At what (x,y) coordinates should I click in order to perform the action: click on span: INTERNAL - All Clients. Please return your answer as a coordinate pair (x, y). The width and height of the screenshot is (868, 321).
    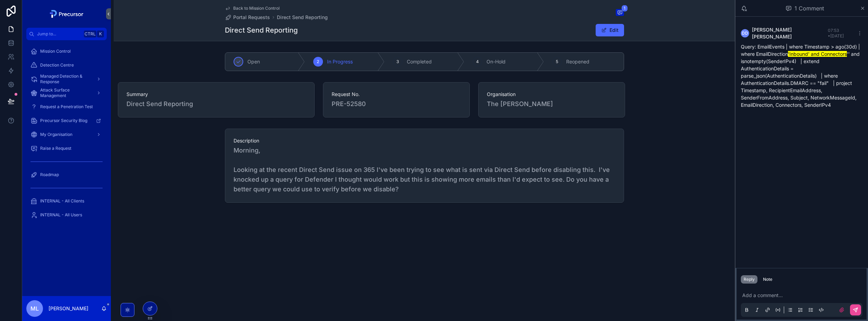
    Looking at the image, I should click on (62, 201).